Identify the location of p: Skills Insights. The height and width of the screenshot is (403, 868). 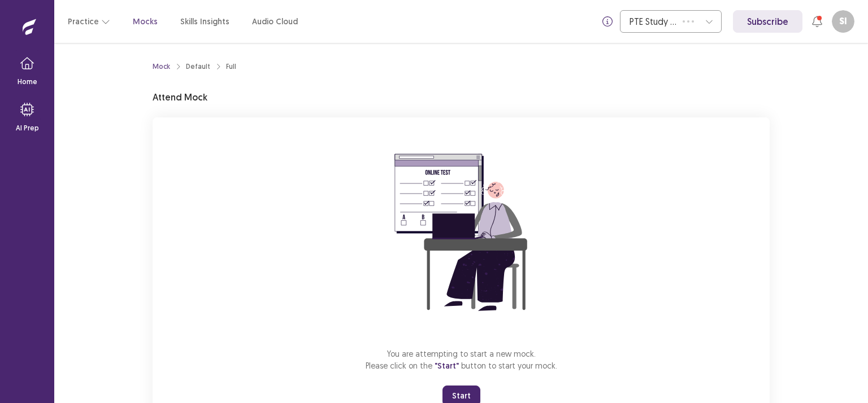
(205, 22).